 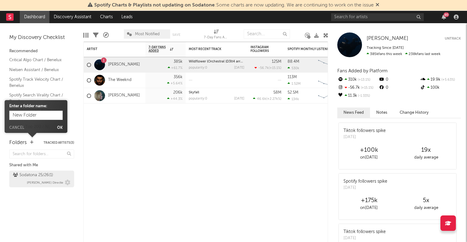 What do you see at coordinates (42, 154) in the screenshot?
I see `input: Search for folders...` at bounding box center [42, 154].